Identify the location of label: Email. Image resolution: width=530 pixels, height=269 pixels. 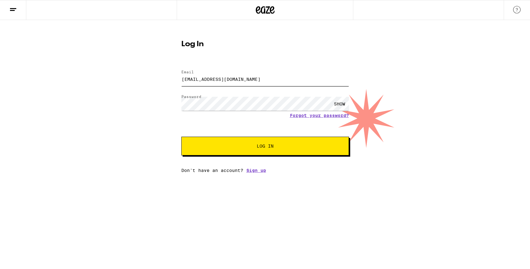
(187, 72).